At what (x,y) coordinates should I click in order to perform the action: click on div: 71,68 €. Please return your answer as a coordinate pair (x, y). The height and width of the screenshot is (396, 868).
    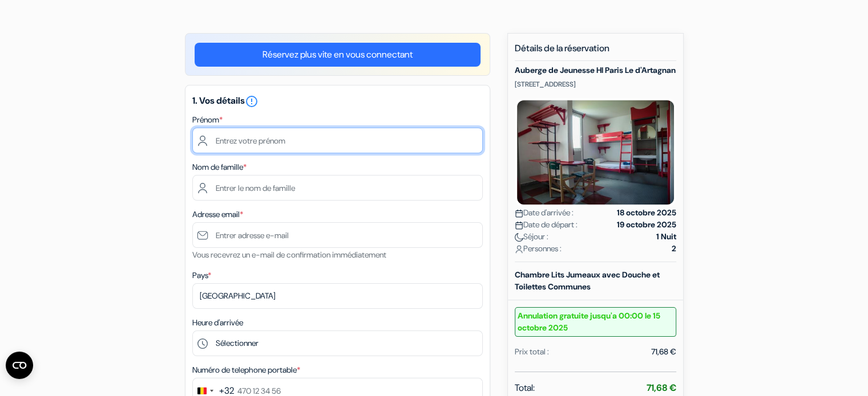
    Looking at the image, I should click on (664, 352).